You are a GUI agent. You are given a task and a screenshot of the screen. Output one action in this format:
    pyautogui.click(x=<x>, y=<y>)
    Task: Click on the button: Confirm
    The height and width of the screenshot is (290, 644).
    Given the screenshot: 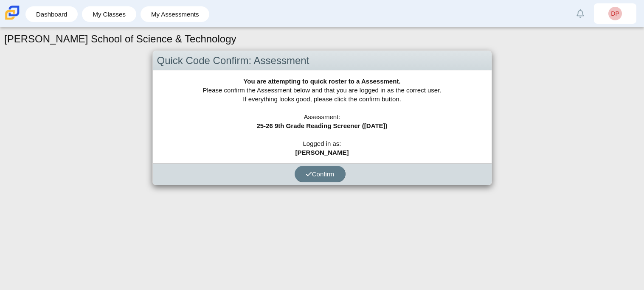 What is the action you would take?
    pyautogui.click(x=320, y=174)
    